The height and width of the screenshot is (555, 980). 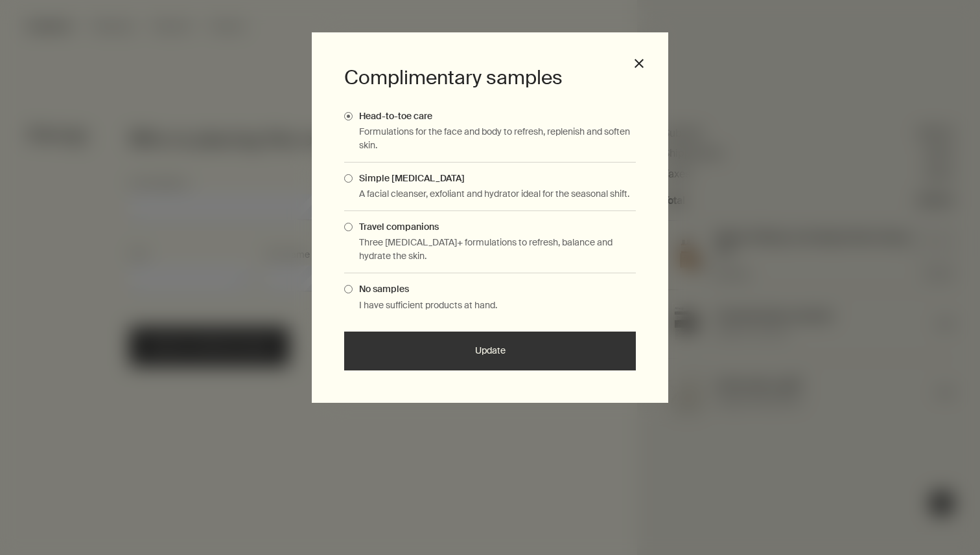 What do you see at coordinates (392, 116) in the screenshot?
I see `span: Head-to-toe care` at bounding box center [392, 116].